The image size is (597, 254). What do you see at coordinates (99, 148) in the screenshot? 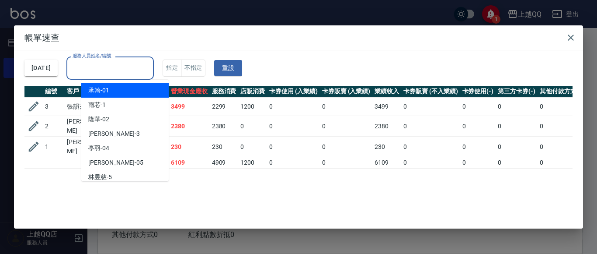
I see `span: 亭羽 -04` at bounding box center [99, 148].